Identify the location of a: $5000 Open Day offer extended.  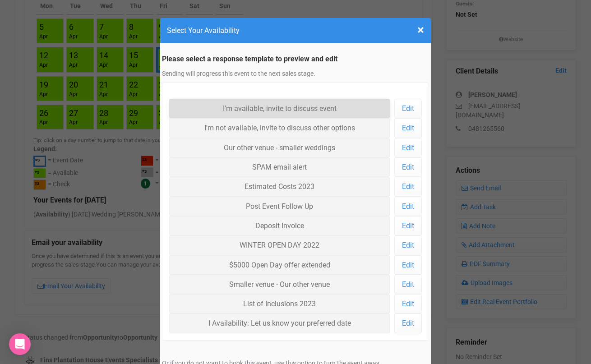
(280, 265).